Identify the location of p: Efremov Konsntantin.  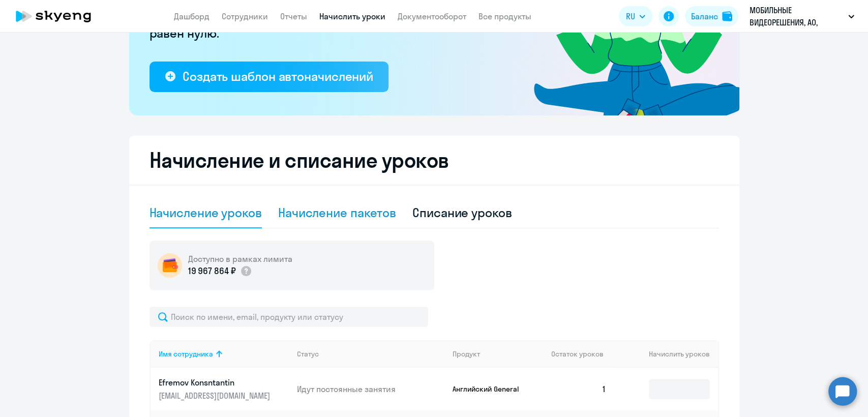
(216, 382).